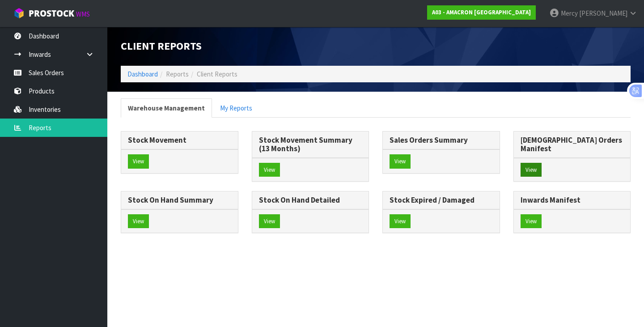  What do you see at coordinates (441, 140) in the screenshot?
I see `h3: Sales Orders Summary` at bounding box center [441, 140].